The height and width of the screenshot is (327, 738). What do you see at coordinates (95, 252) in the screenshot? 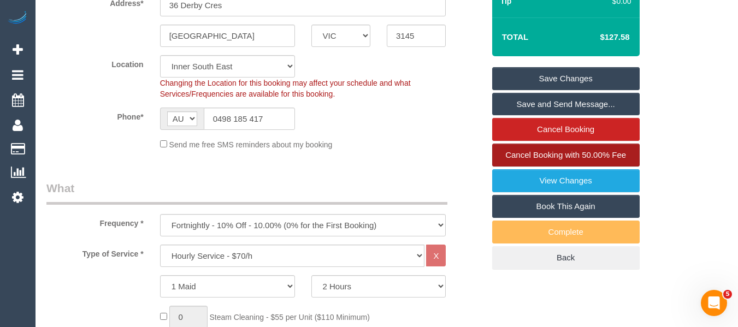
I see `label: Type of Service *` at bounding box center [95, 252].